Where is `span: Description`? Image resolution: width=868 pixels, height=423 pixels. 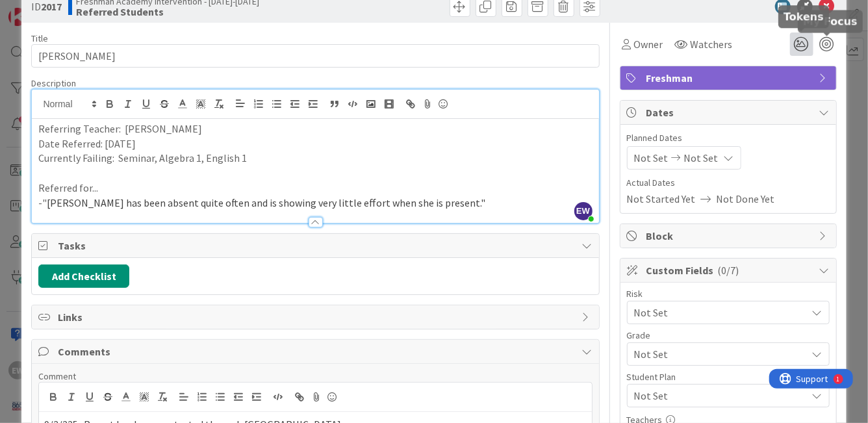
span: Description is located at coordinates (53, 83).